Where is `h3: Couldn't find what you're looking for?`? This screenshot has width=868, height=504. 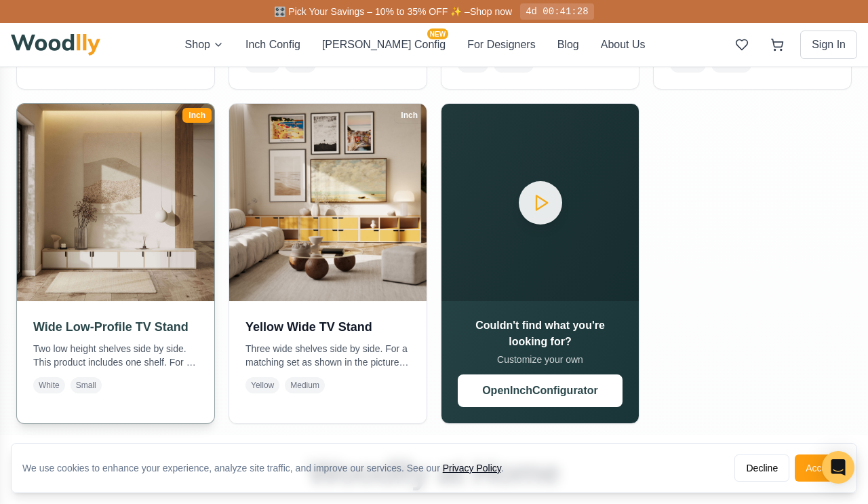
h3: Couldn't find what you're looking for? is located at coordinates (540, 334).